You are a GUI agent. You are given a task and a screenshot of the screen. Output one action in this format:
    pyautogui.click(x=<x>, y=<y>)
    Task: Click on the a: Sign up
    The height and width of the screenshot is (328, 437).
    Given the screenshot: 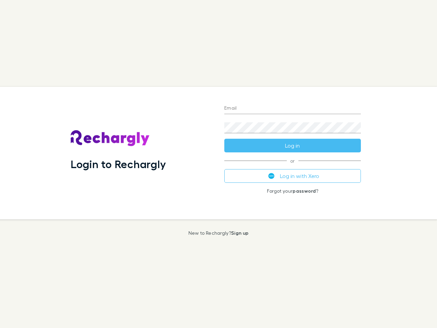 What is the action you would take?
    pyautogui.click(x=240, y=232)
    